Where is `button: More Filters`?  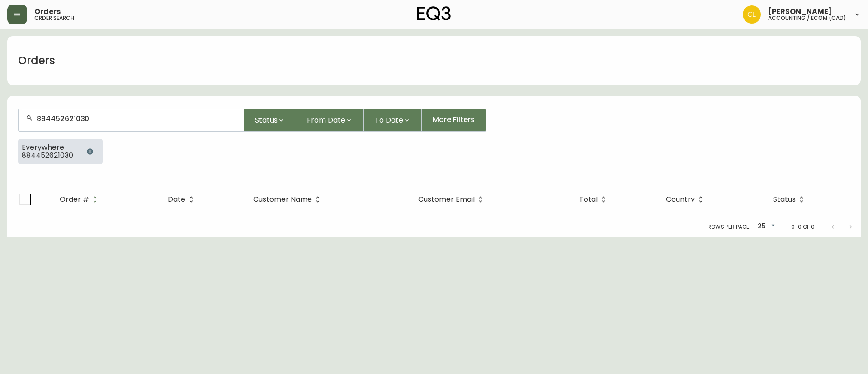 button: More Filters is located at coordinates (454, 120).